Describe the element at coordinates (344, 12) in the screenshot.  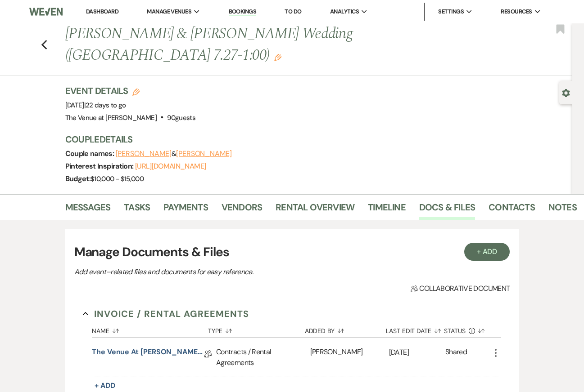
I see `span: Analytics` at that location.